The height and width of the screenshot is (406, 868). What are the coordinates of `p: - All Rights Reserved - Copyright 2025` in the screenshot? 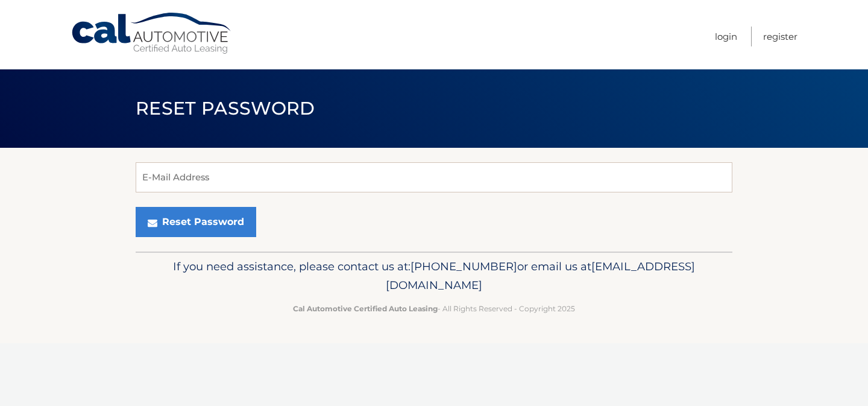 It's located at (434, 308).